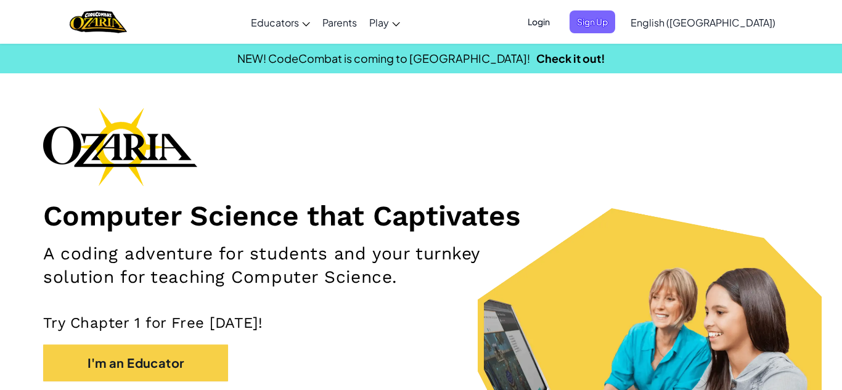 This screenshot has width=842, height=390. What do you see at coordinates (421, 216) in the screenshot?
I see `h1: Computer Science that Captivates` at bounding box center [421, 216].